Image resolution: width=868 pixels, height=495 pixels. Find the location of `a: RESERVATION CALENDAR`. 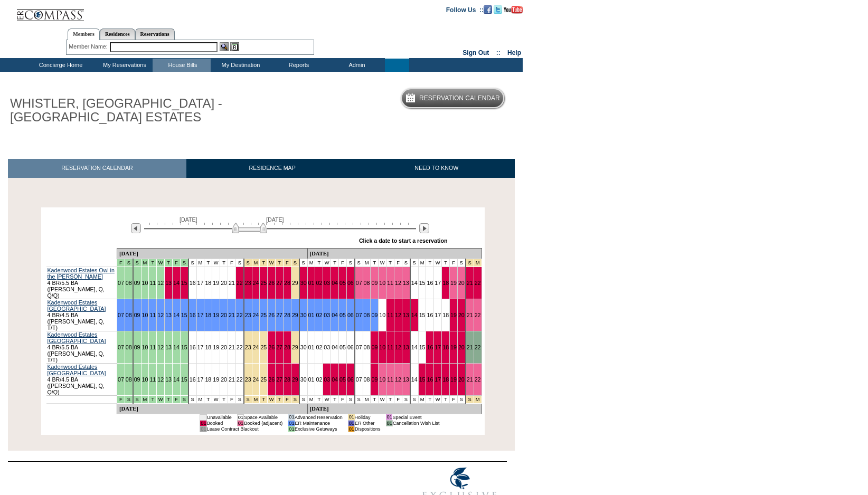

a: RESERVATION CALENDAR is located at coordinates (97, 168).